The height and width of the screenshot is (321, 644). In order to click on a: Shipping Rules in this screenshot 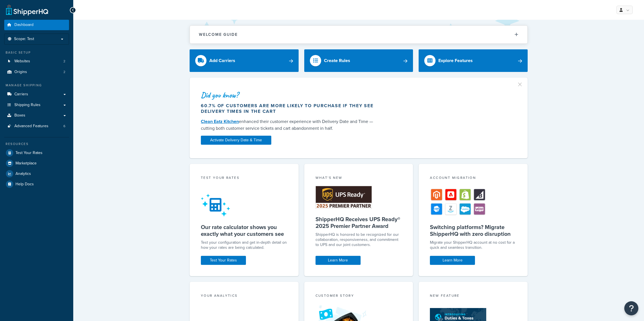, I will do `click(37, 105)`.